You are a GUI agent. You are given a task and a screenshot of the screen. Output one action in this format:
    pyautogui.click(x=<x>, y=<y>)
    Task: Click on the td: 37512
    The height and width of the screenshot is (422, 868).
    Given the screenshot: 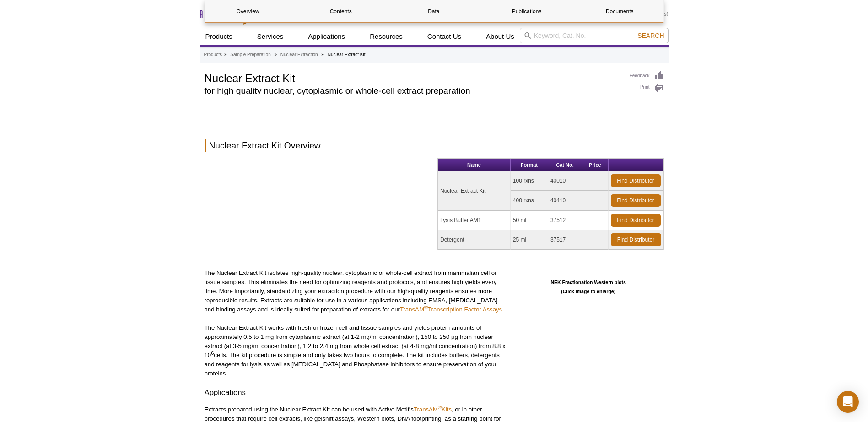 What is the action you would take?
    pyautogui.click(x=565, y=220)
    